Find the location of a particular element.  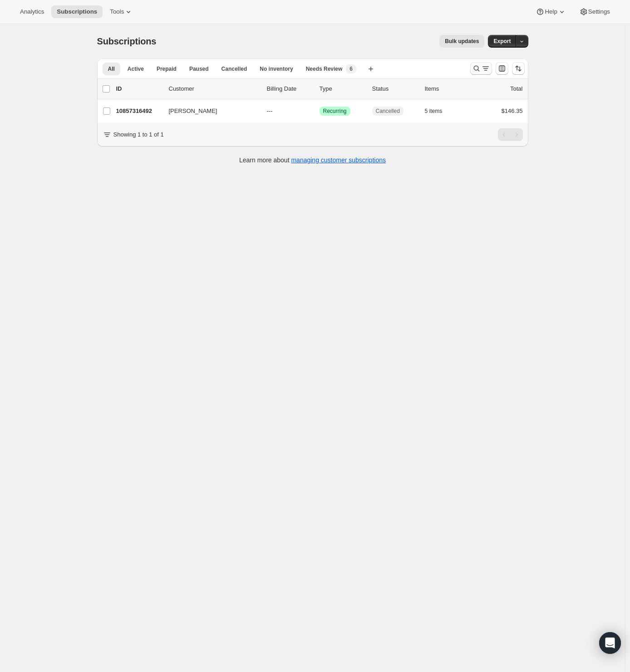

span: Help is located at coordinates (550, 12).